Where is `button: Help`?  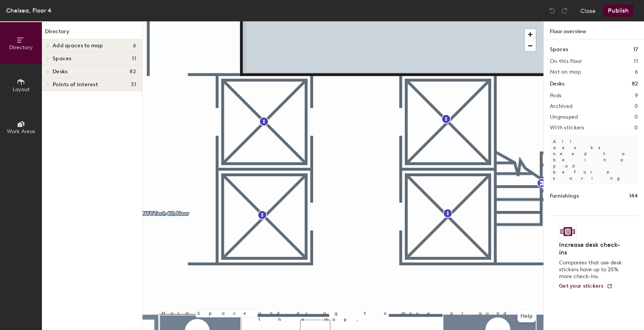 button: Help is located at coordinates (527, 316).